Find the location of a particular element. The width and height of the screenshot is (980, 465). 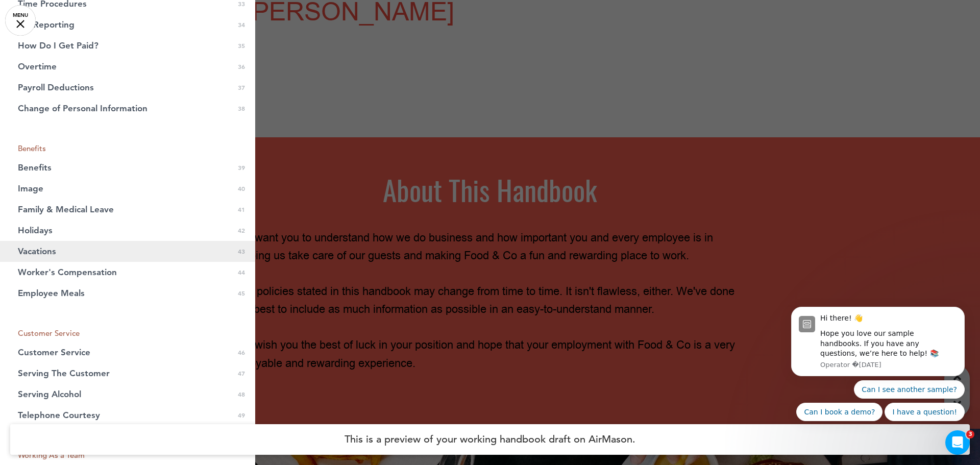

span: 46 is located at coordinates (242, 352).